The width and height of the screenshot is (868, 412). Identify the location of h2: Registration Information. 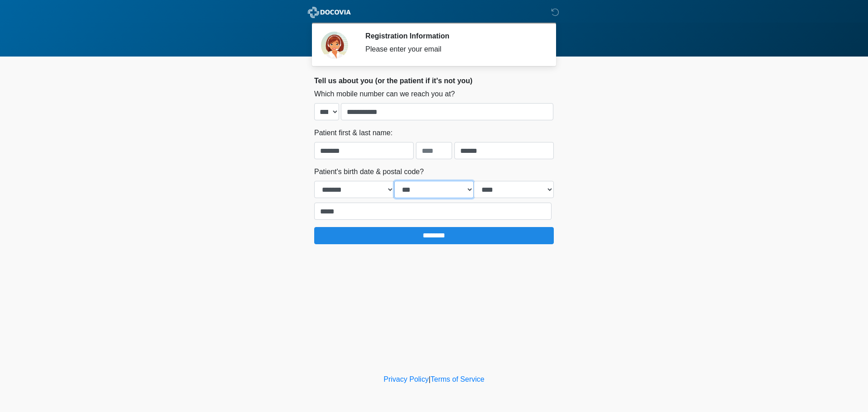
(453, 36).